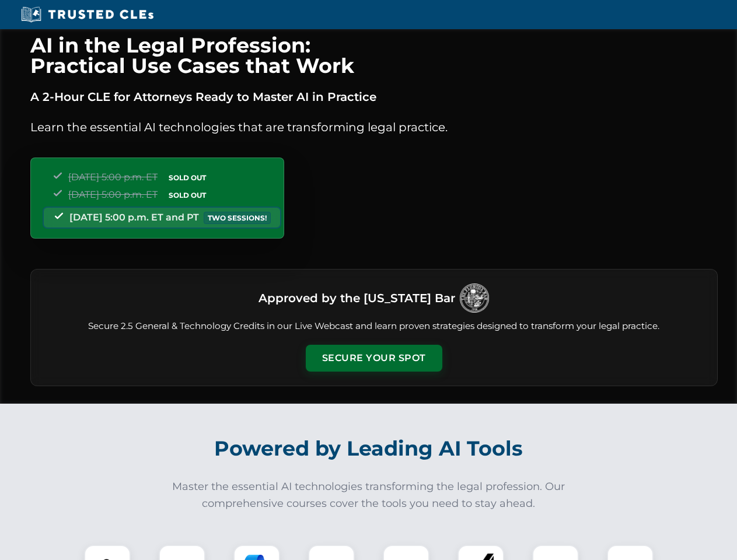 The height and width of the screenshot is (560, 737). Describe the element at coordinates (369, 449) in the screenshot. I see `h2: Powered by Leading AI Tools` at that location.